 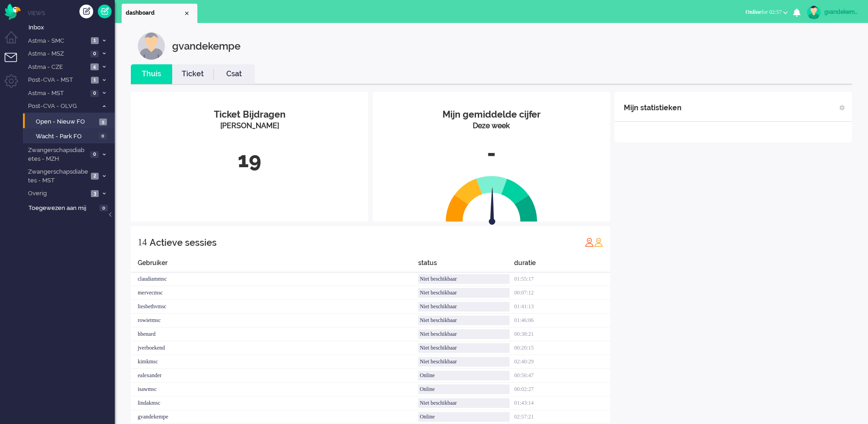 I want to click on div: Mijn statistieken, so click(x=653, y=108).